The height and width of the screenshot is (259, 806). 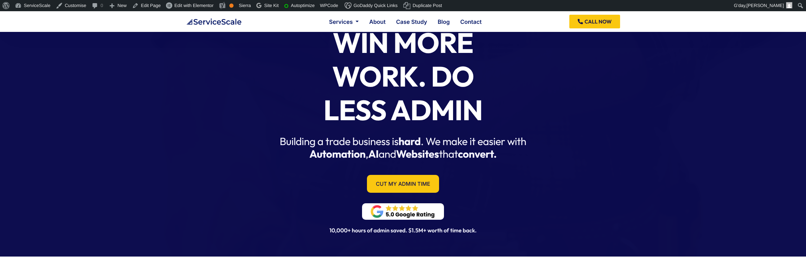 I want to click on span: hard, so click(x=409, y=141).